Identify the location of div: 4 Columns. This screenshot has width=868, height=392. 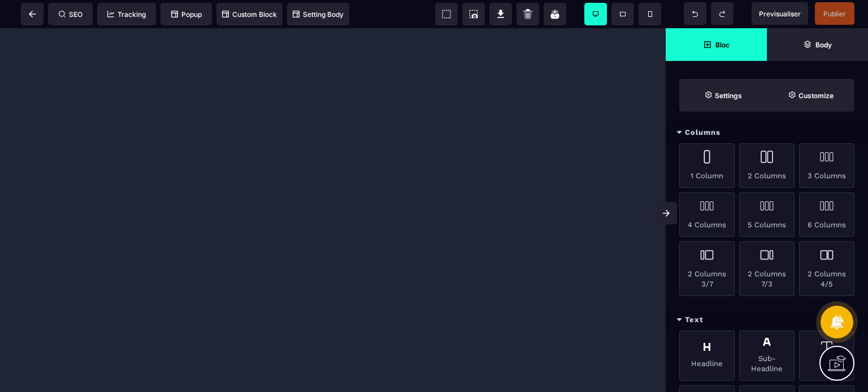
(707, 215).